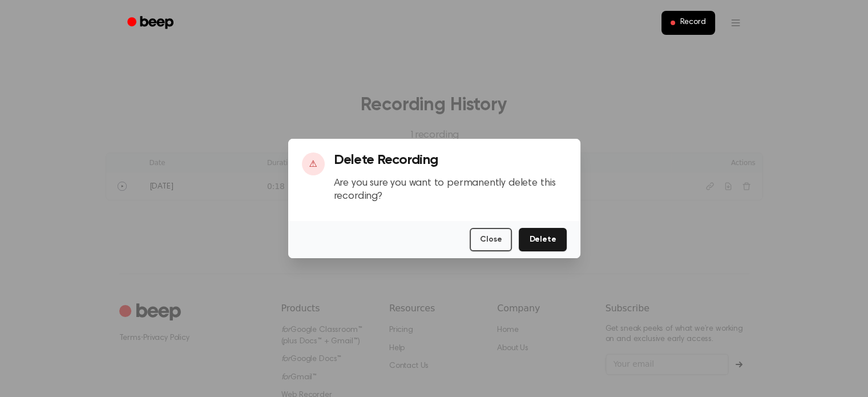  What do you see at coordinates (451, 190) in the screenshot?
I see `p: Are you sure you want to permanently delete this recording?` at bounding box center [451, 190].